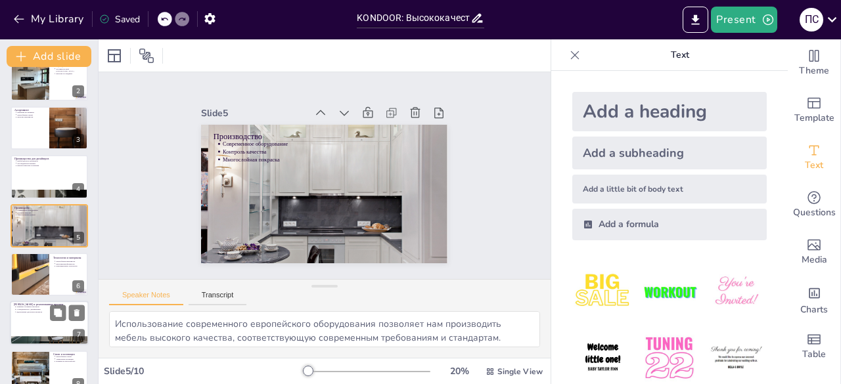  What do you see at coordinates (70, 74) in the screenshot?
I see `p: Качество и стандарты` at bounding box center [70, 74].